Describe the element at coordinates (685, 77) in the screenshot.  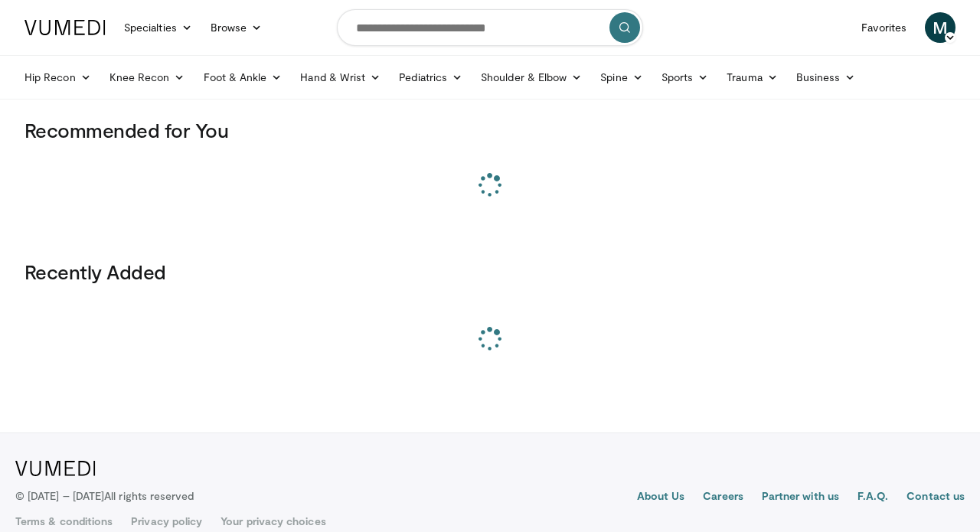
I see `a: Sports` at that location.